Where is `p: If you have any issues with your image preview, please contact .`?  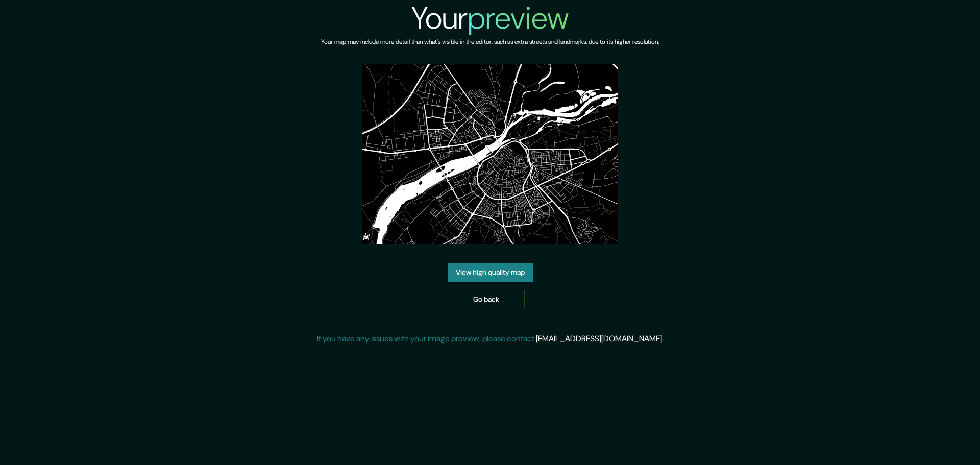
p: If you have any issues with your image preview, please contact . is located at coordinates (490, 339).